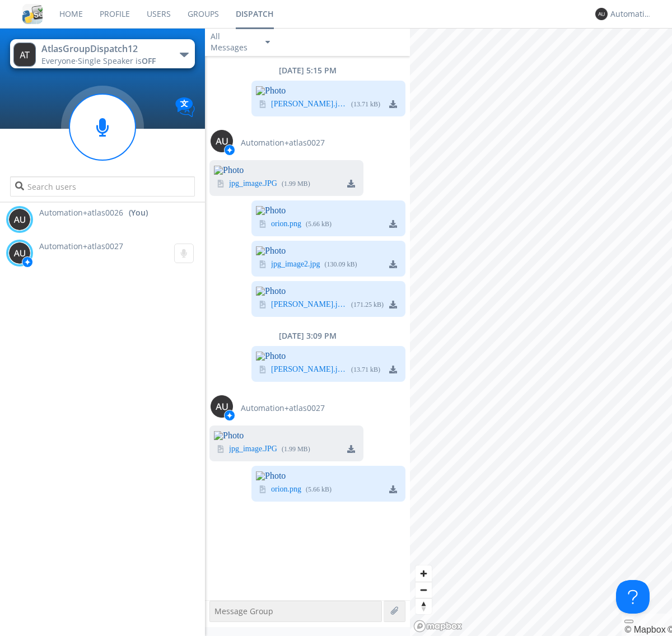 Image resolution: width=672 pixels, height=636 pixels. What do you see at coordinates (81, 213) in the screenshot?
I see `span: Automation+atlas0026` at bounding box center [81, 213].